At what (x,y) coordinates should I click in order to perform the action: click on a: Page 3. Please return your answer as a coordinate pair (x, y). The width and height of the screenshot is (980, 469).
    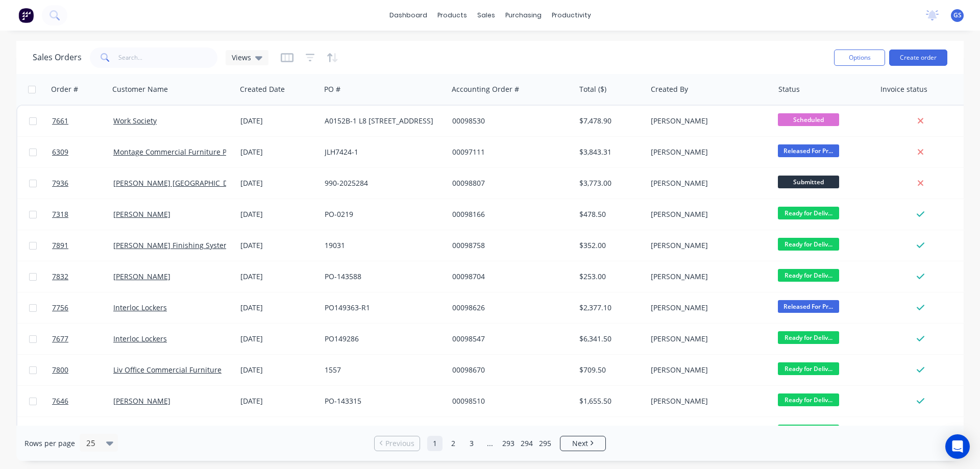
    Looking at the image, I should click on (472, 444).